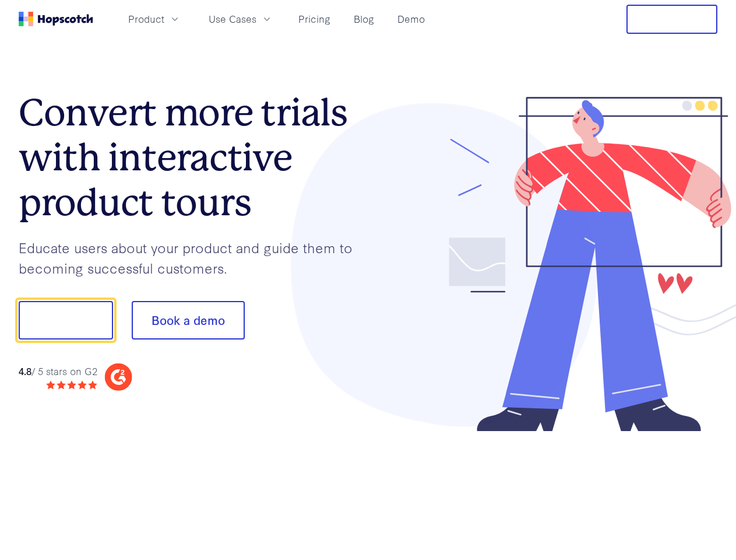 Image resolution: width=736 pixels, height=560 pixels. What do you see at coordinates (364, 18) in the screenshot?
I see `a: Blog` at bounding box center [364, 18].